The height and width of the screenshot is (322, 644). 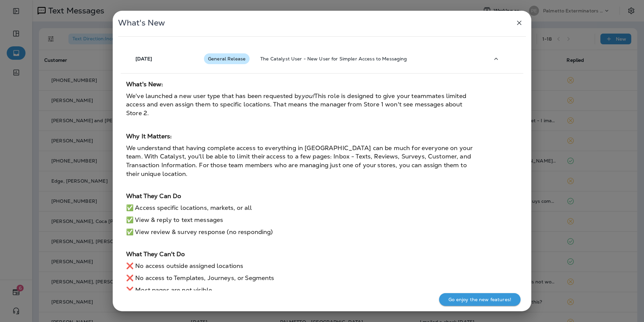 I want to click on span: This role is designed to give your teammates limited access and even assign them to specific loca..., so click(x=296, y=104).